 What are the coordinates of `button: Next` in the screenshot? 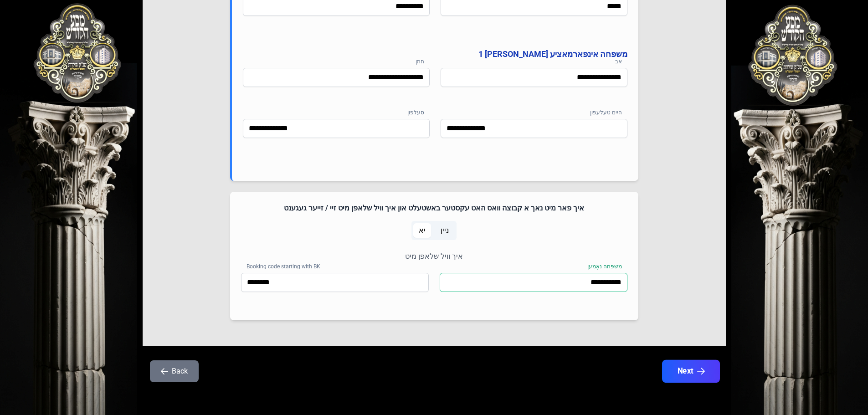 It's located at (690, 372).